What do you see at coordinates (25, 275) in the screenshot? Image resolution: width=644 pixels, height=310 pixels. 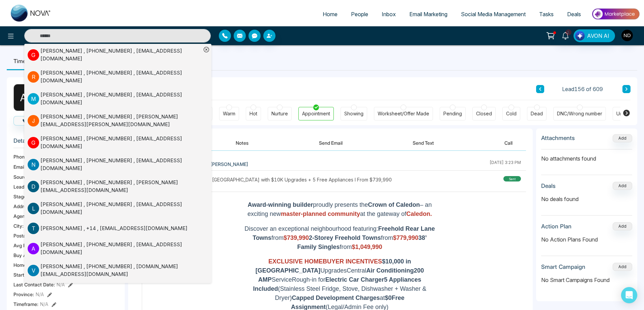 I see `span: Start Date :` at bounding box center [25, 275].